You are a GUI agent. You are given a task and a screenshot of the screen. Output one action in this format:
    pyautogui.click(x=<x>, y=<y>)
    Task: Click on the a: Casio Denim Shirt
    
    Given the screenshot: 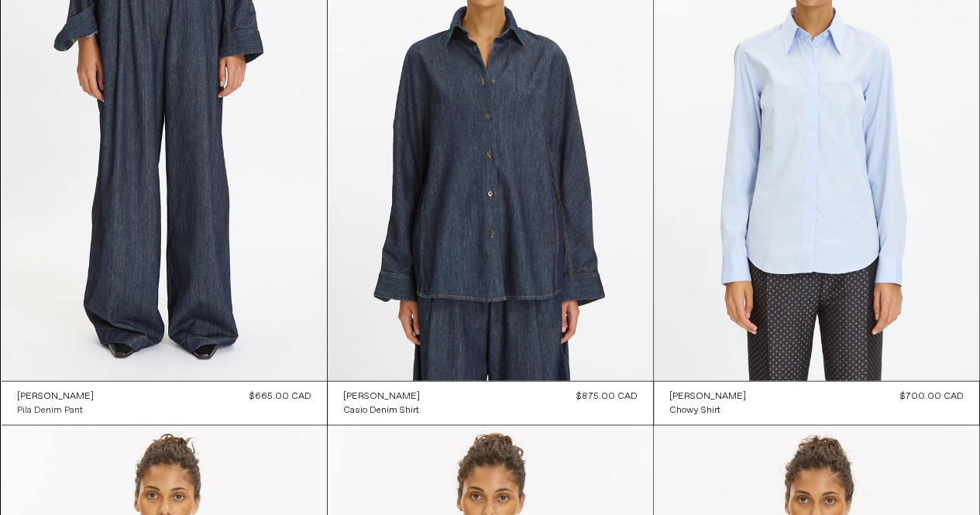 What is the action you would take?
    pyautogui.click(x=382, y=409)
    